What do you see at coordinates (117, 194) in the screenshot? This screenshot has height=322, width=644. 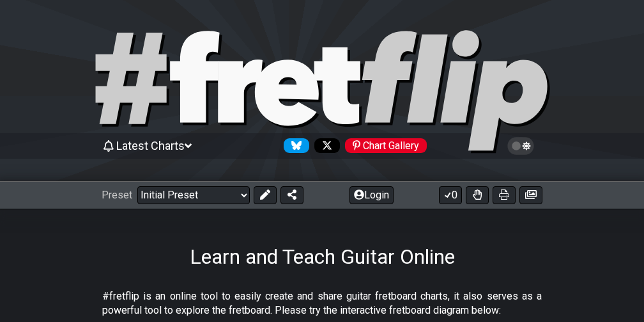 I see `span: Preset` at bounding box center [117, 194].